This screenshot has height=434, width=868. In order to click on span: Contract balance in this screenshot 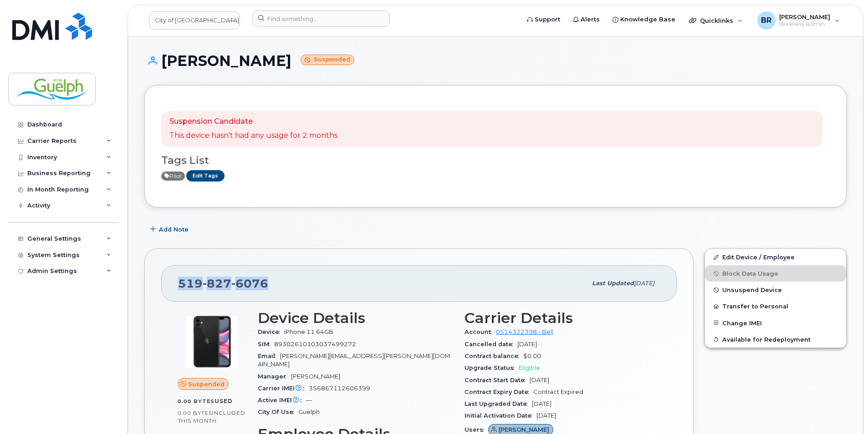, I will do `click(494, 356)`.